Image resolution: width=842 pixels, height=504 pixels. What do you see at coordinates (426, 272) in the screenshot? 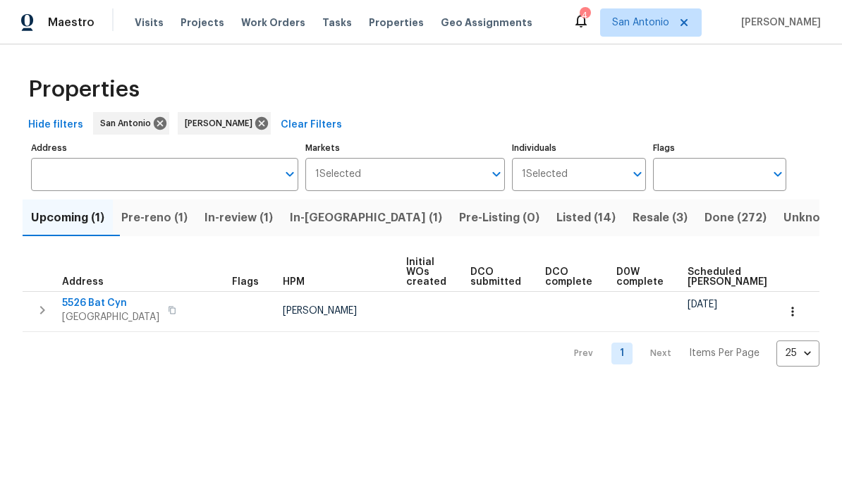
I see `span: Initial WOs created` at bounding box center [426, 272].